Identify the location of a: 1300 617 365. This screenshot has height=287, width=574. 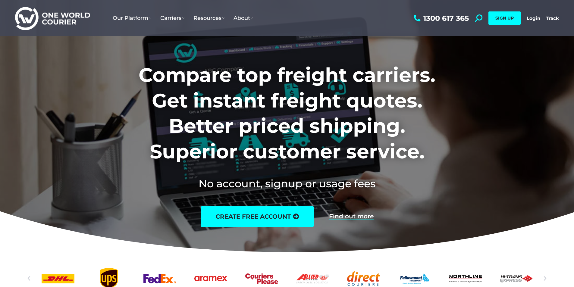
(440, 18).